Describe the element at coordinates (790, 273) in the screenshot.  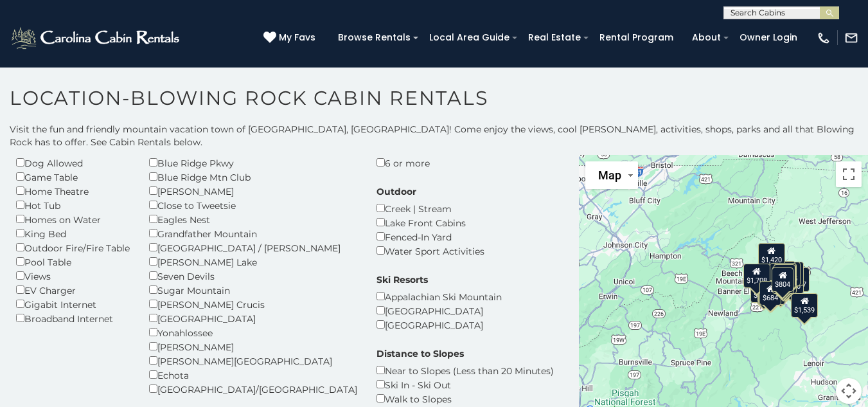
I see `div: $1,164` at that location.